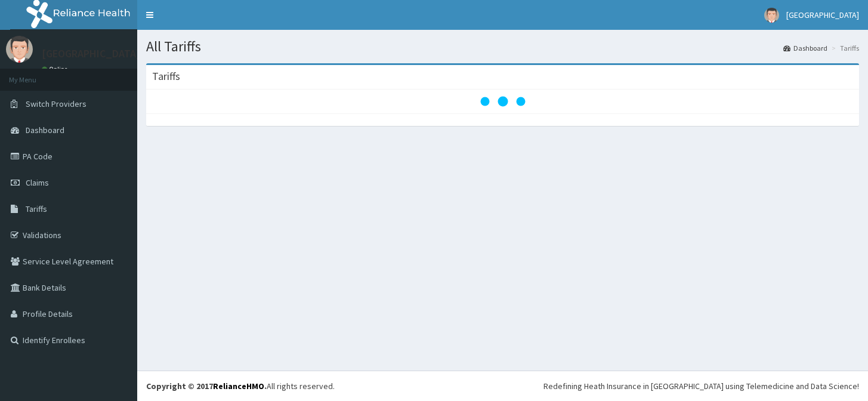 The width and height of the screenshot is (868, 401). What do you see at coordinates (37, 208) in the screenshot?
I see `span: Tariffs` at bounding box center [37, 208].